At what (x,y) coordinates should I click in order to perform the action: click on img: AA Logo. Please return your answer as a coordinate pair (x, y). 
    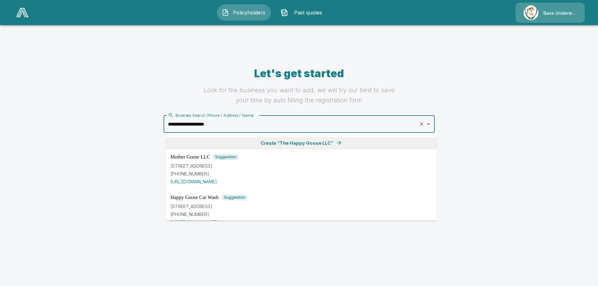
    Looking at the image, I should click on (22, 13).